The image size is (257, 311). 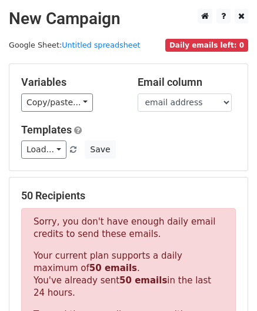 I want to click on h5: 50 Recipients, so click(x=128, y=196).